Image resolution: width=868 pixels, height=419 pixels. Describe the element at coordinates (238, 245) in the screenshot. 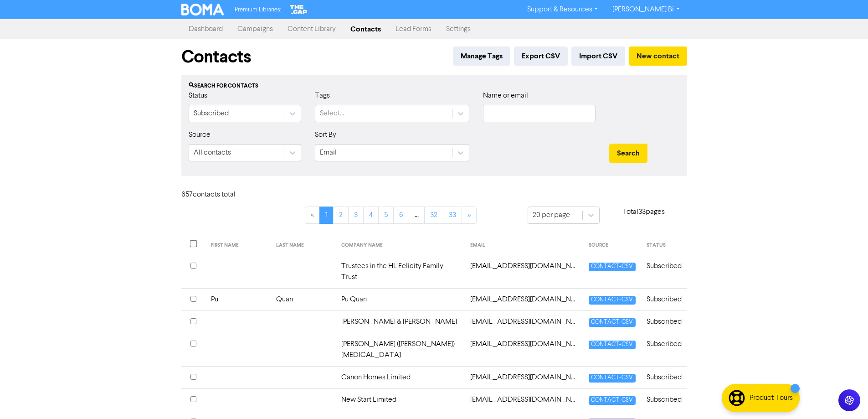

I see `th: FIRST NAME` at that location.